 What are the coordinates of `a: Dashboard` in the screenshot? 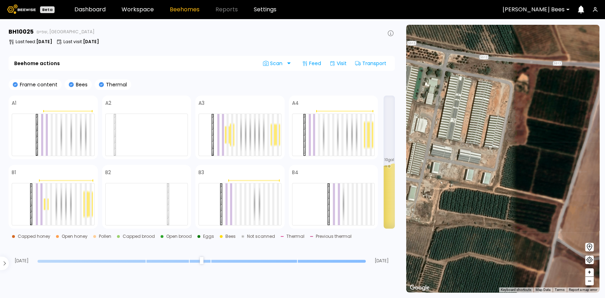 It's located at (90, 10).